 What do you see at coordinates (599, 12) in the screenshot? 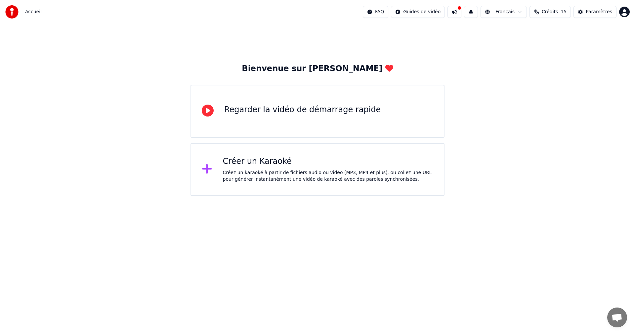
I see `div: Paramètres` at bounding box center [599, 12].